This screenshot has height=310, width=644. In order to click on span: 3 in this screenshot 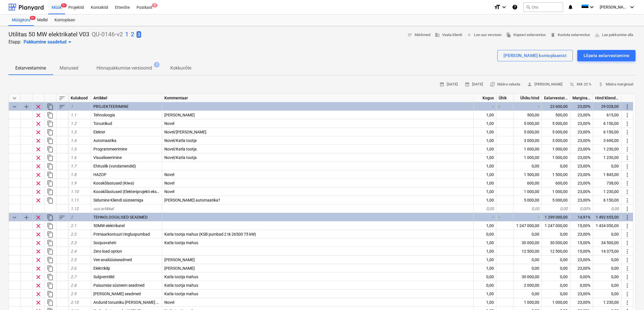, I will do `click(139, 35)`.